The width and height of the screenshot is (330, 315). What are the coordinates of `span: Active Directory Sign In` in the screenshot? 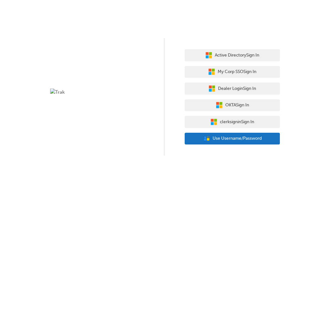 It's located at (237, 55).